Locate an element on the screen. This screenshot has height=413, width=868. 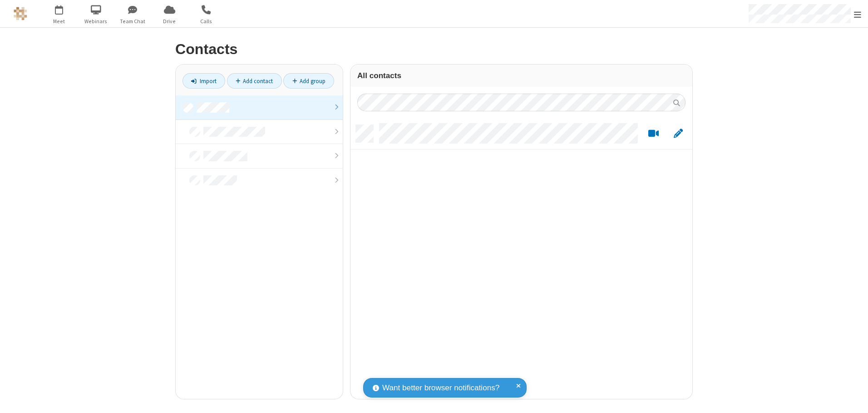
h3: All contacts is located at coordinates (521, 75).